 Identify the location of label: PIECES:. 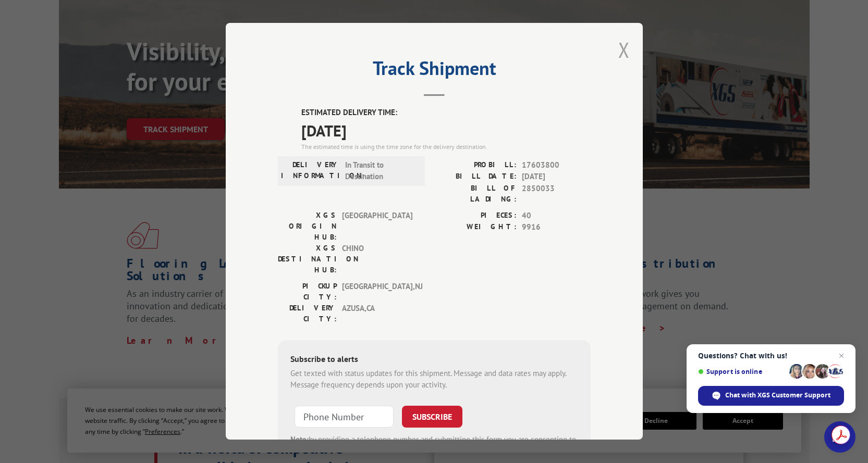
(476, 216).